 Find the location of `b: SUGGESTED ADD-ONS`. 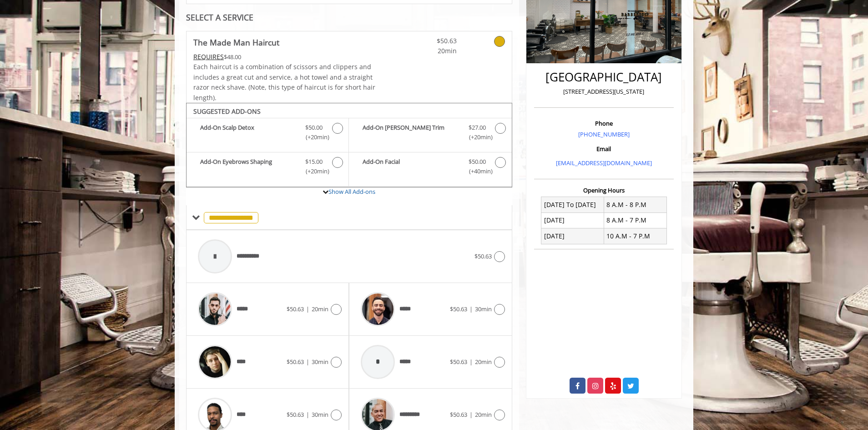

b: SUGGESTED ADD-ONS is located at coordinates (227, 111).